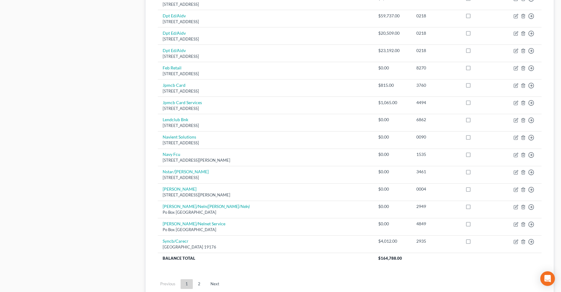 The height and width of the screenshot is (292, 561). I want to click on a: Jpmcb Card, so click(174, 85).